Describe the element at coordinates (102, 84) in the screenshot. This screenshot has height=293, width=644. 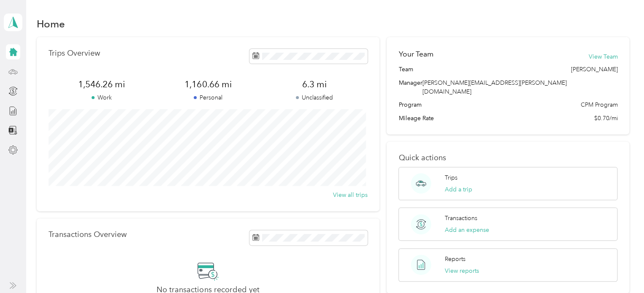
I see `span: 1,546.26 mi` at that location.